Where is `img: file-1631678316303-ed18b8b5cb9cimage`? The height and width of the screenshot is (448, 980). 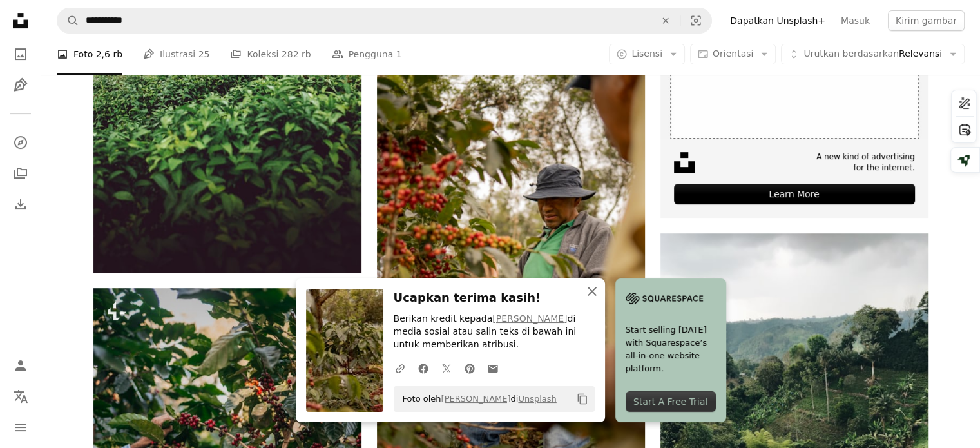 img: file-1631678316303-ed18b8b5cb9cimage is located at coordinates (685, 162).